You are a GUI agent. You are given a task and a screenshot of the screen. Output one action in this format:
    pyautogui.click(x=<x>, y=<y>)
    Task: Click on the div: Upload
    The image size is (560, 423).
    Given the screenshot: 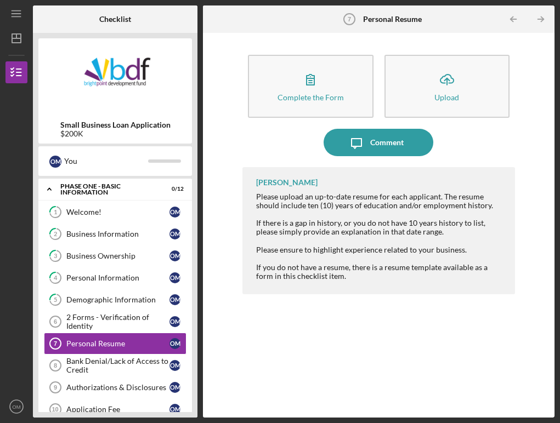 What is the action you would take?
    pyautogui.click(x=447, y=97)
    